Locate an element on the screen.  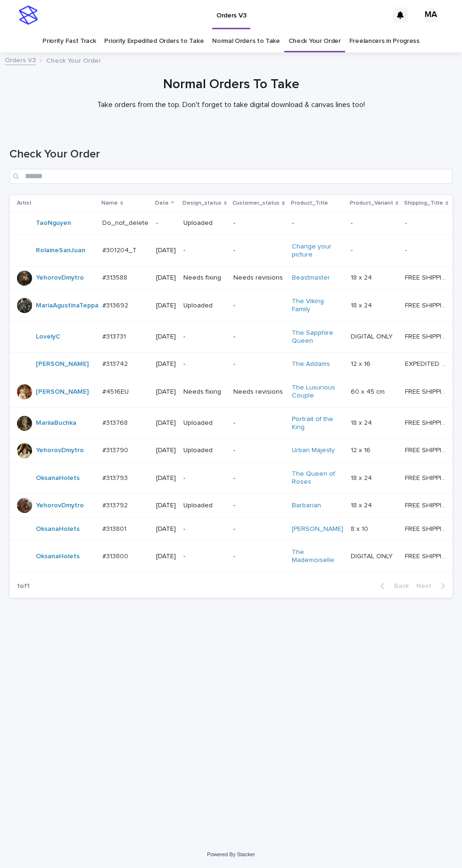
h1: Normal Orders To Take is located at coordinates (231, 85).